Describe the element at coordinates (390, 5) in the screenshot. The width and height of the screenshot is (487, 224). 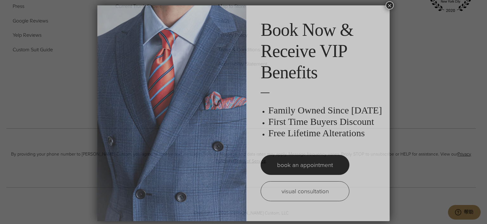
I see `button: Close` at that location.